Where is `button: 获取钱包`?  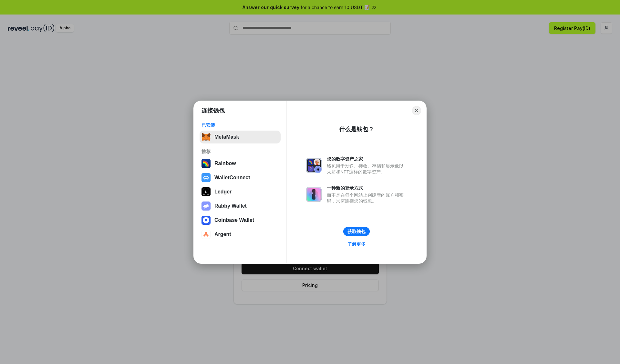 button: 获取钱包 is located at coordinates (356, 231).